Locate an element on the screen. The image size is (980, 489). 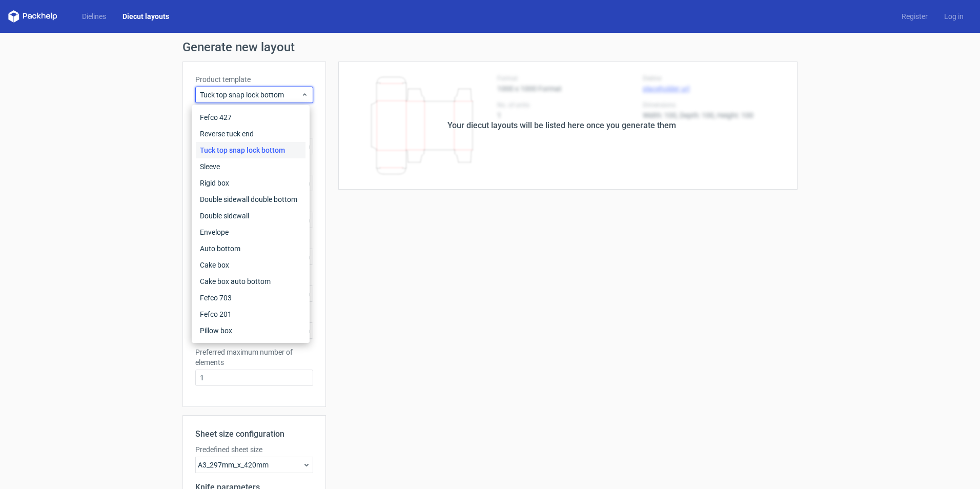
div: Envelope is located at coordinates (251, 232).